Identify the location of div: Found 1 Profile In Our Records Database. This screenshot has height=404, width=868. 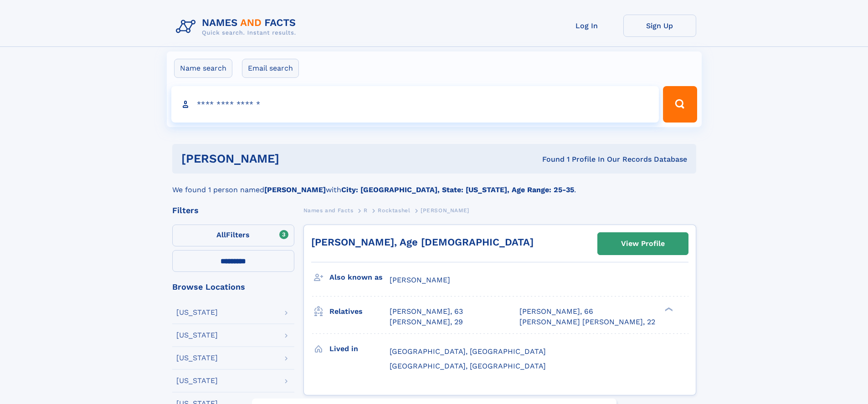
(549, 160).